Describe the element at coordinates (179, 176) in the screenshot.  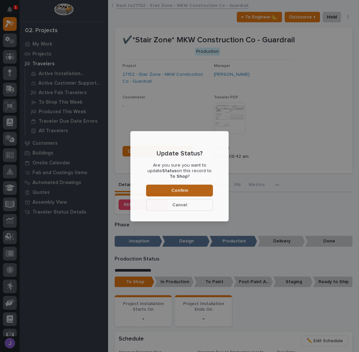
I see `b: To Shop` at that location.